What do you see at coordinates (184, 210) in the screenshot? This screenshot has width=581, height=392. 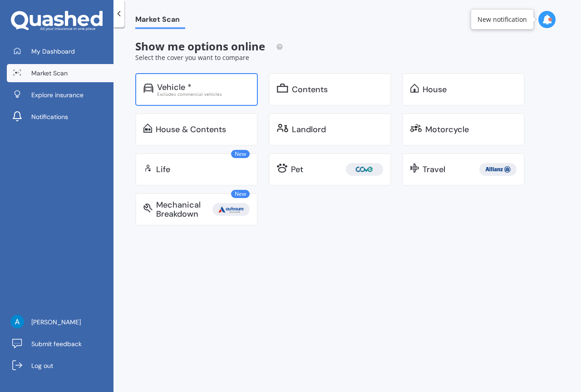 I see `div: Mechanical Breakdown` at bounding box center [184, 210].